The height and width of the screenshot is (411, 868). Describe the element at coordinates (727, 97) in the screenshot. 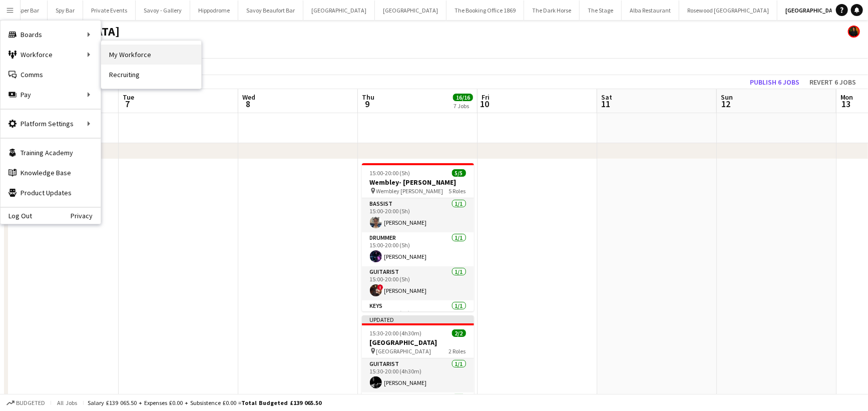

I see `span: Sun` at that location.